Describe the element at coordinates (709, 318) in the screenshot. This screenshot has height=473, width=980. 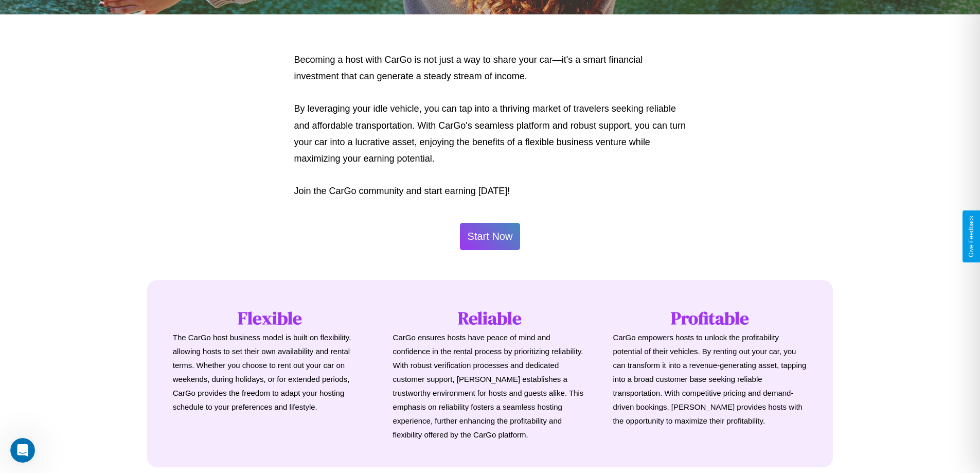
I see `h1: Profitable` at that location.